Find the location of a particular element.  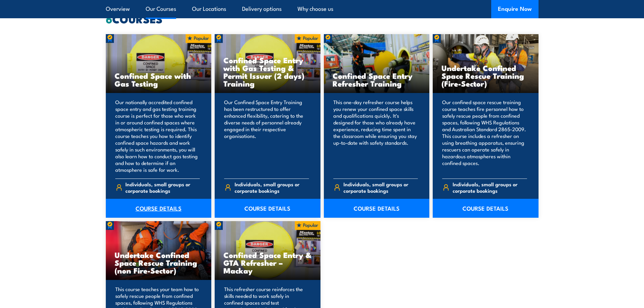

h3: Confined Space Entry with Gas Testing & Permit Issuer (2 days) Training is located at coordinates (267, 72).